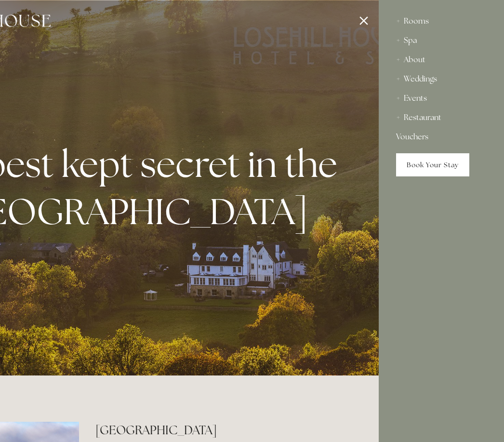  Describe the element at coordinates (442, 79) in the screenshot. I see `div: Weddings` at that location.